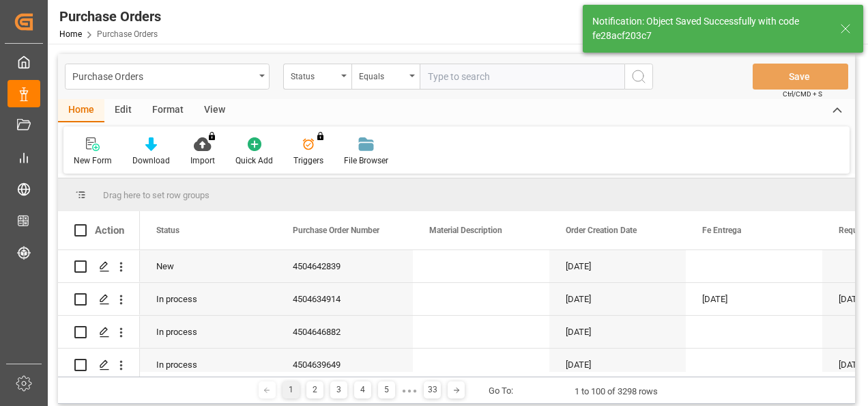  Describe the element at coordinates (722, 230) in the screenshot. I see `span: Fe Entrega` at that location.